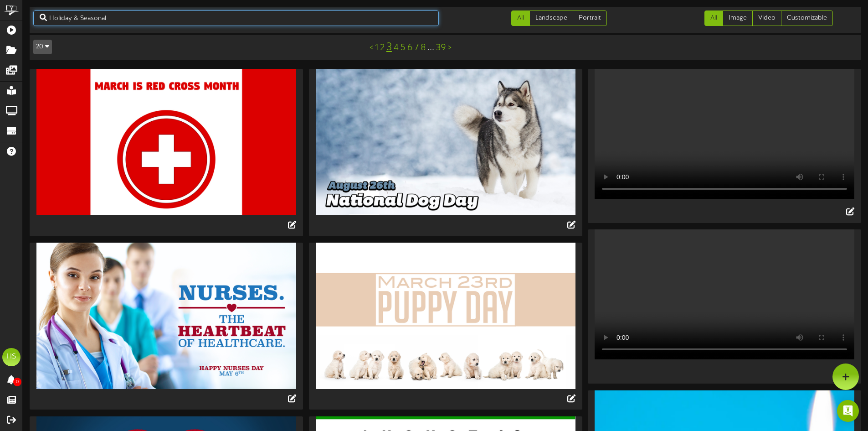 This screenshot has height=431, width=868. I want to click on a: 1, so click(376, 48).